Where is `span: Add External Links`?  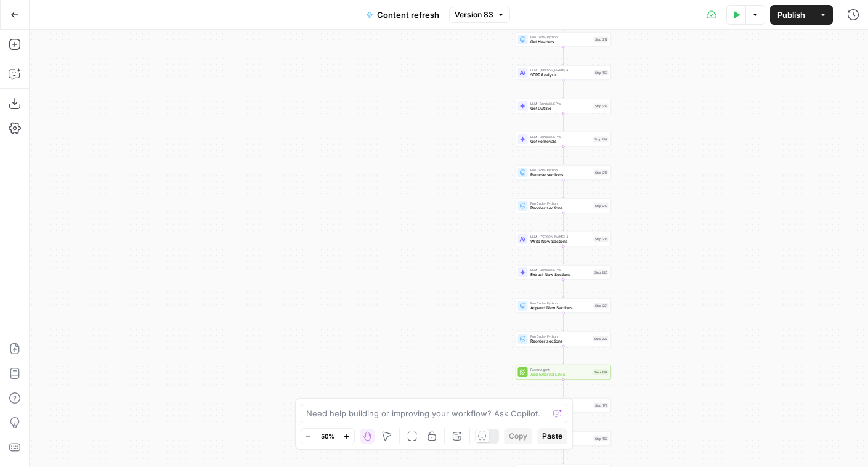 span: Add External Links is located at coordinates (561, 375).